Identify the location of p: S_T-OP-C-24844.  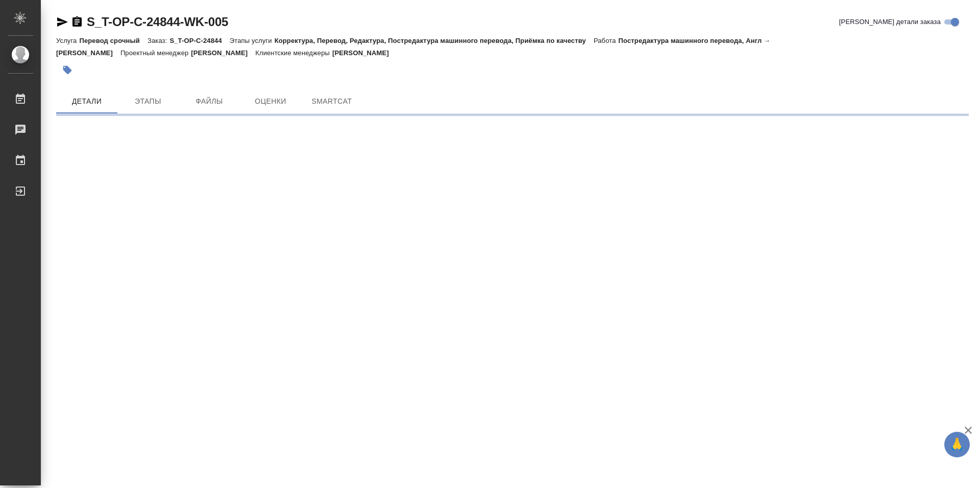
(199, 41).